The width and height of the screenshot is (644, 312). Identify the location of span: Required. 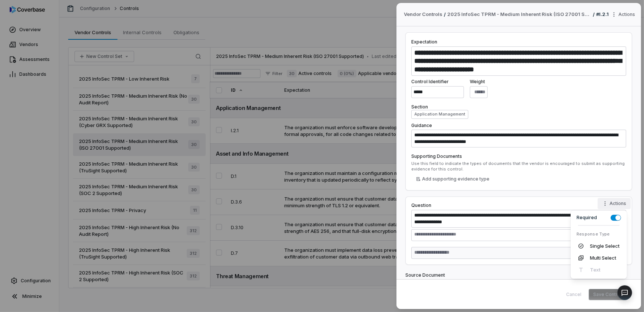
(587, 217).